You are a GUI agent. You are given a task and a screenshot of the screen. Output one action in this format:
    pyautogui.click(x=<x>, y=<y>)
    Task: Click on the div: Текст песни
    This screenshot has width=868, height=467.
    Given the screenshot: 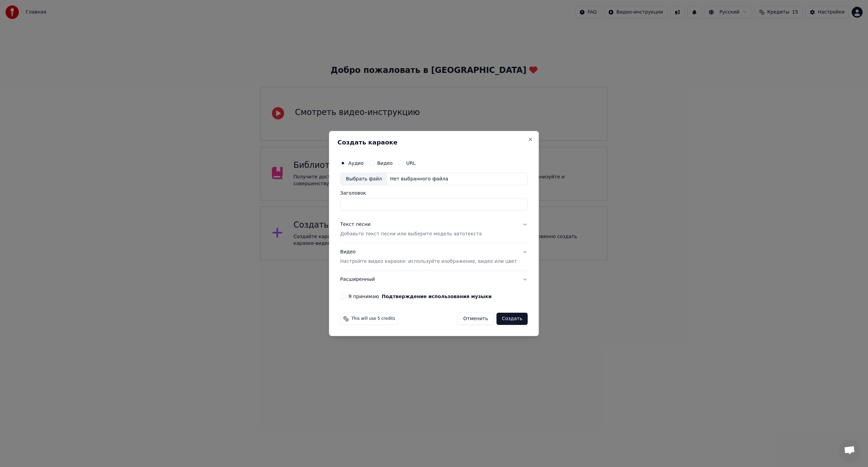 What is the action you would take?
    pyautogui.click(x=355, y=225)
    